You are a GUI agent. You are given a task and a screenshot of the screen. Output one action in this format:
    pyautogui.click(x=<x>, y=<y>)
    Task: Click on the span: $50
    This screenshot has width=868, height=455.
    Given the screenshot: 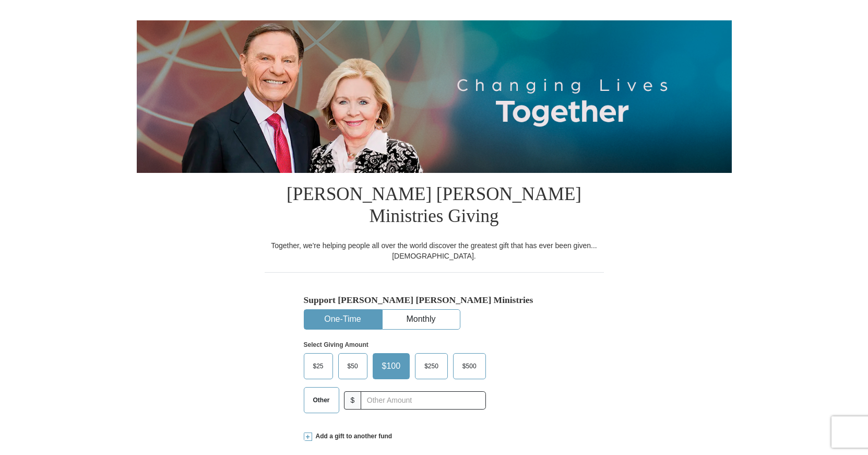 What is the action you would take?
    pyautogui.click(x=353, y=366)
    